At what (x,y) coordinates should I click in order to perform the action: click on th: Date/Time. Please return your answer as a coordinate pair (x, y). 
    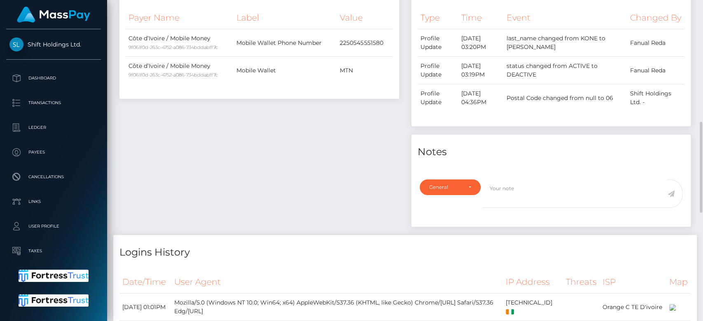
    Looking at the image, I should click on (145, 282).